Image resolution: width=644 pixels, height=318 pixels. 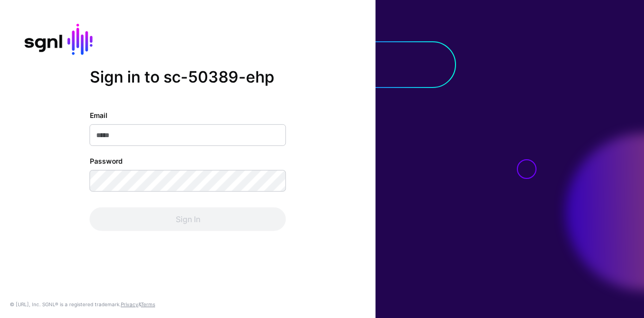 I want to click on a: Terms, so click(x=147, y=304).